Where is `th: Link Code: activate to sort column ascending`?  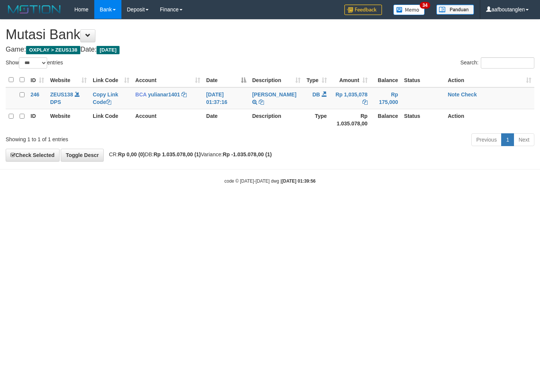 th: Link Code: activate to sort column ascending is located at coordinates (111, 80).